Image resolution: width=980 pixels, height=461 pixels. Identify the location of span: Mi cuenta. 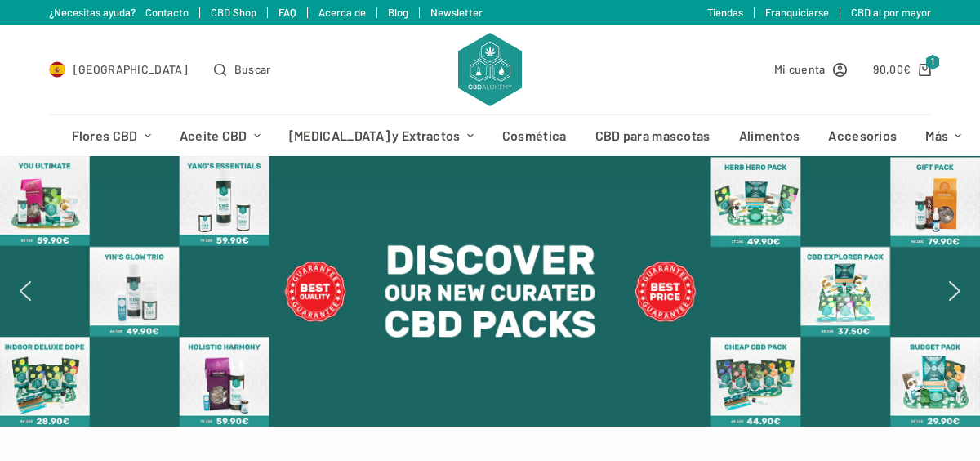
(800, 69).